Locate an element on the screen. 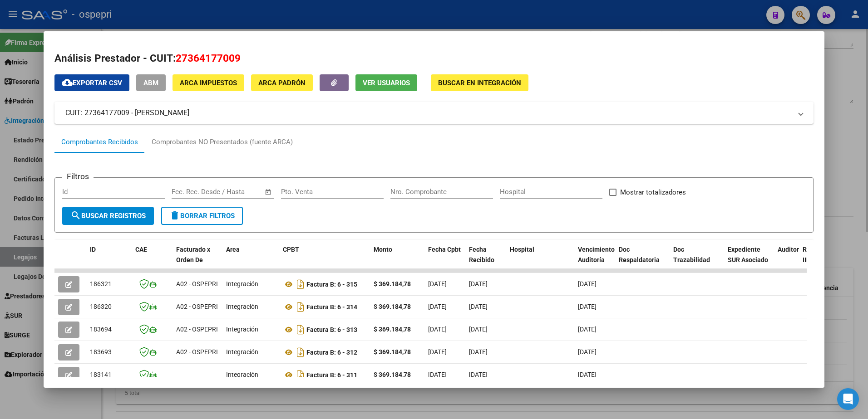 The width and height of the screenshot is (868, 419). span: Ver Usuarios is located at coordinates (387, 83).